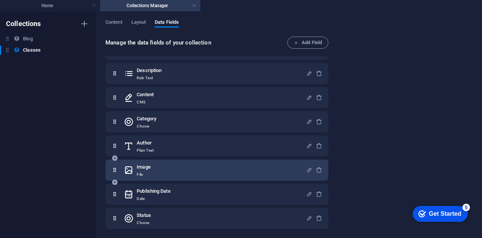  I want to click on button: Add Field, so click(308, 43).